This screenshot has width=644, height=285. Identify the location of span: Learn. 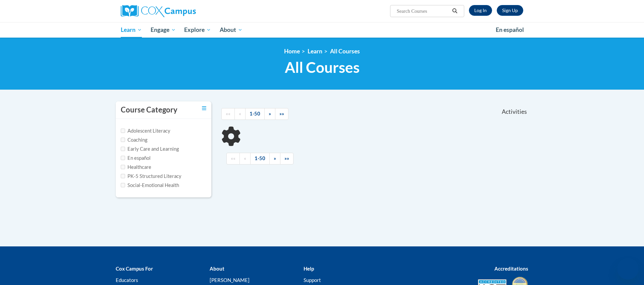
(131, 30).